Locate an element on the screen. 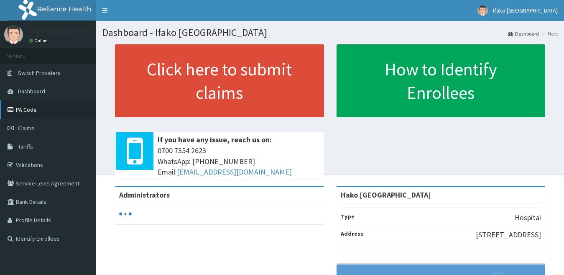 The image size is (564, 275). span: Switch Providers is located at coordinates (39, 73).